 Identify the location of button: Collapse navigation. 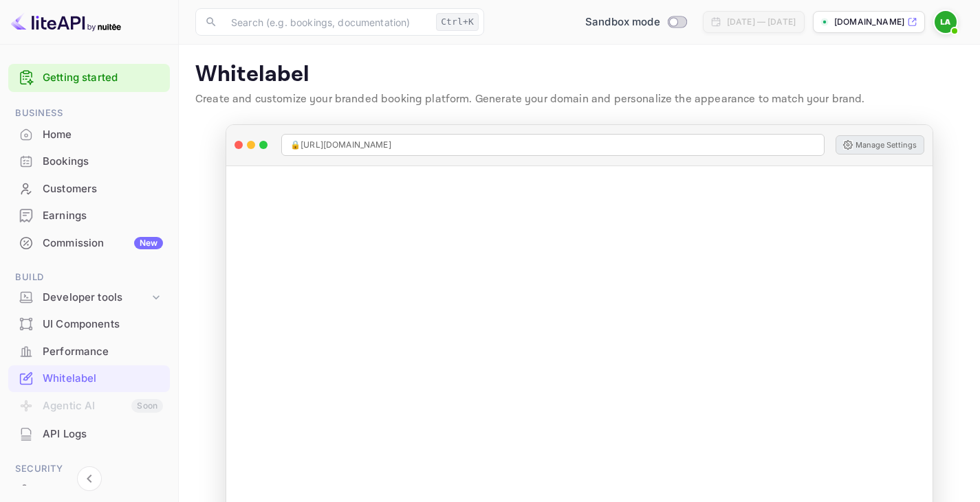
(89, 478).